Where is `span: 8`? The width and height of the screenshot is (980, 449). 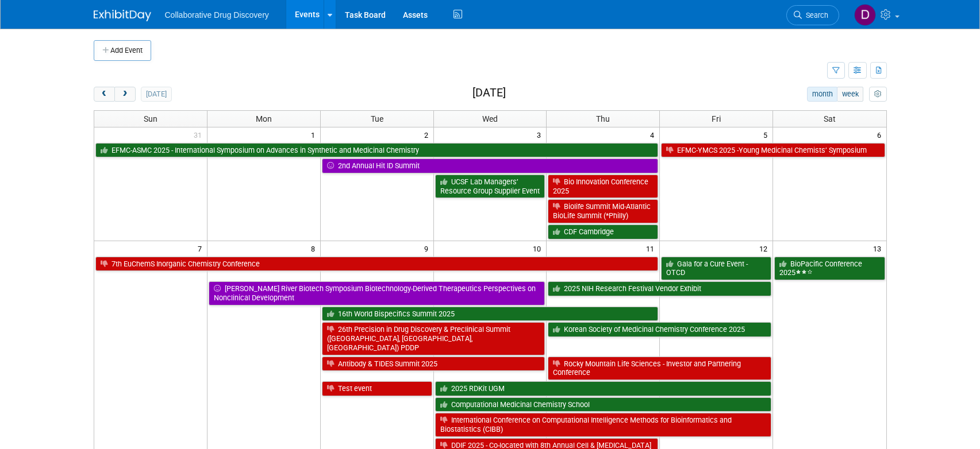 span: 8 is located at coordinates (315, 248).